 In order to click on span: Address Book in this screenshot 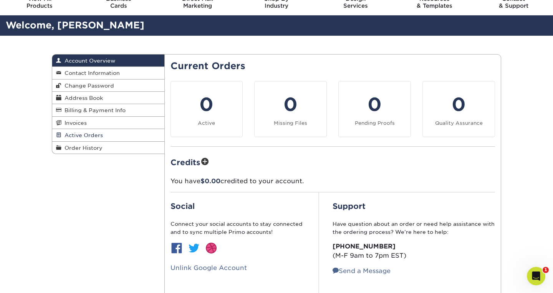, I will do `click(82, 98)`.